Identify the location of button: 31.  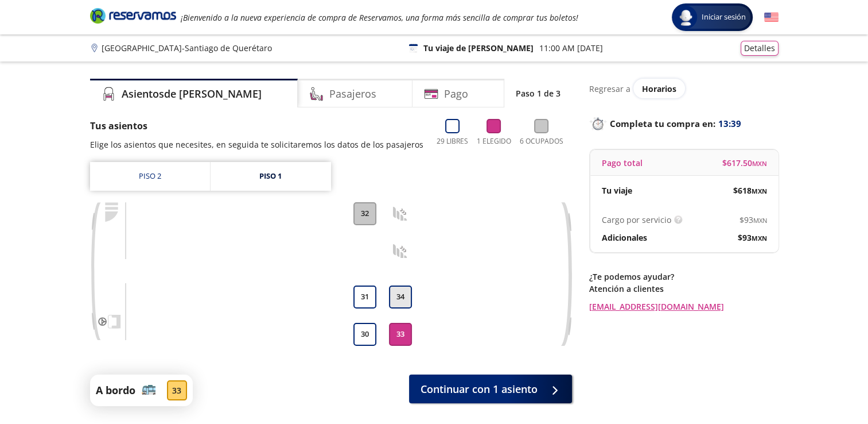
(365, 297).